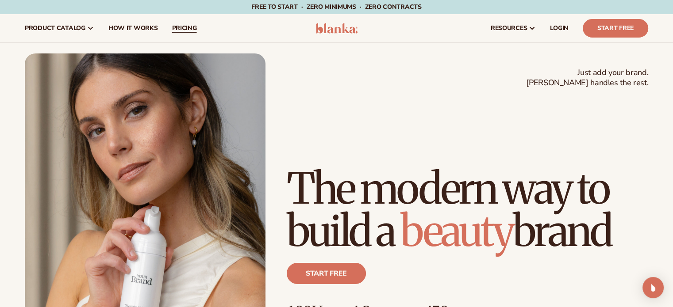 This screenshot has height=307, width=673. What do you see at coordinates (653, 288) in the screenshot?
I see `div: Open Intercom Messenger` at bounding box center [653, 288].